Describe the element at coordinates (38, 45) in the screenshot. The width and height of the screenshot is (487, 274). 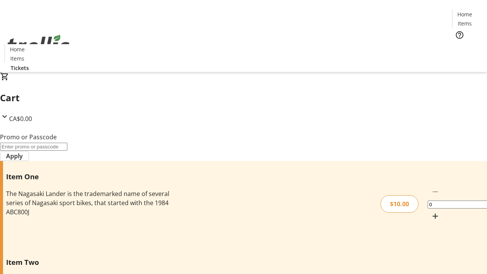
I see `img: Orient E2E Organization opeBzK230q's Logo` at that location.